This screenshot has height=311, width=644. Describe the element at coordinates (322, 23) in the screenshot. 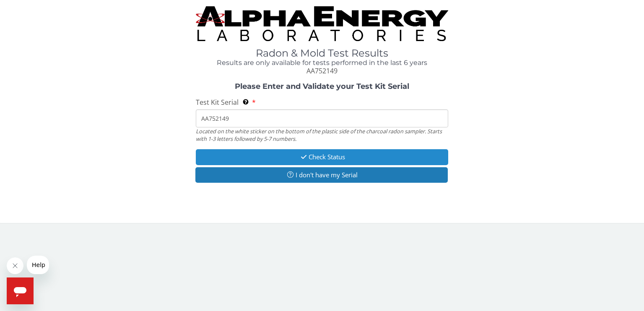

I see `img: TightCrop.jpg` at that location.